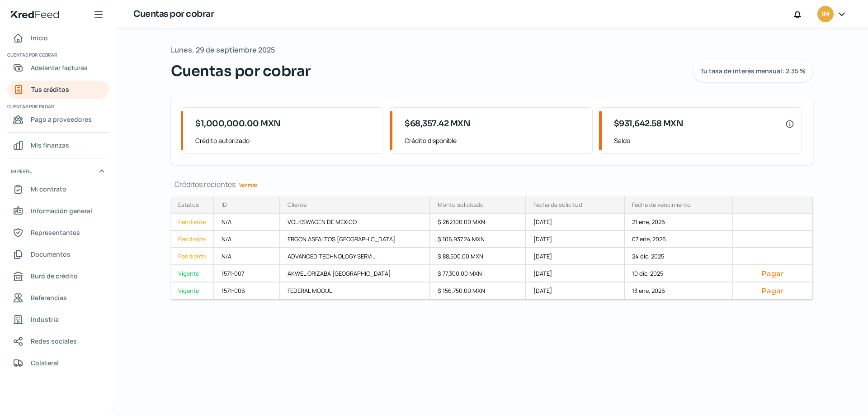  I want to click on span: Inicio, so click(39, 38).